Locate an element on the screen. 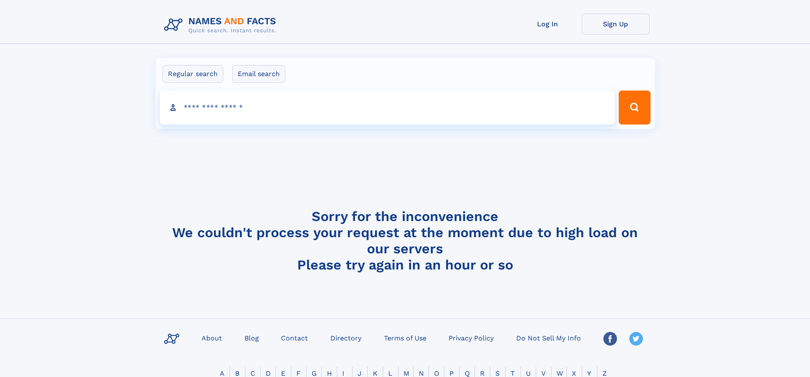 Image resolution: width=810 pixels, height=377 pixels. img: Twitter is located at coordinates (636, 339).